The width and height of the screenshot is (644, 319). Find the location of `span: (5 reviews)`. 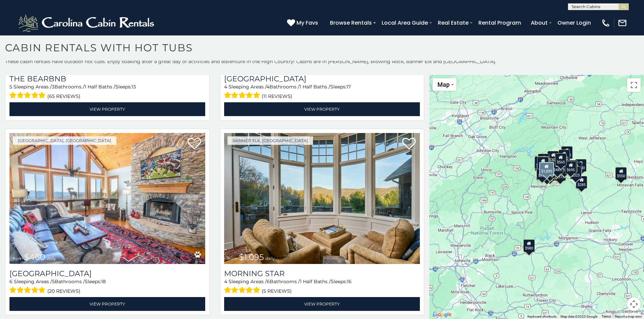

span: (5 reviews) is located at coordinates (277, 291).